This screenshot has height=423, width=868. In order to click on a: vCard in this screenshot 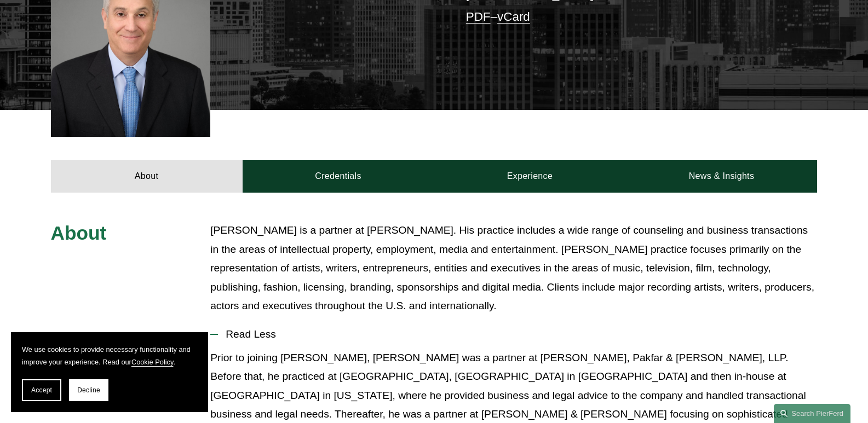, I will do `click(513, 17)`.